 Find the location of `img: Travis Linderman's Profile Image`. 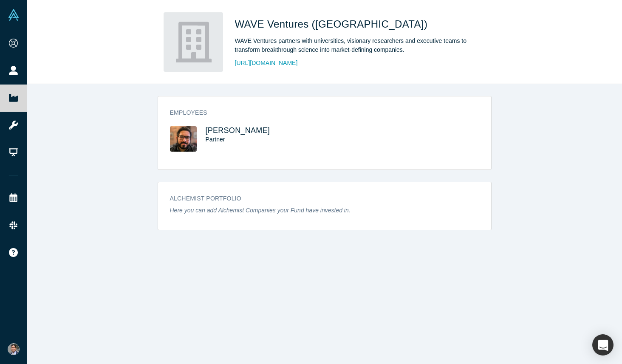

img: Travis Linderman's Profile Image is located at coordinates (183, 139).